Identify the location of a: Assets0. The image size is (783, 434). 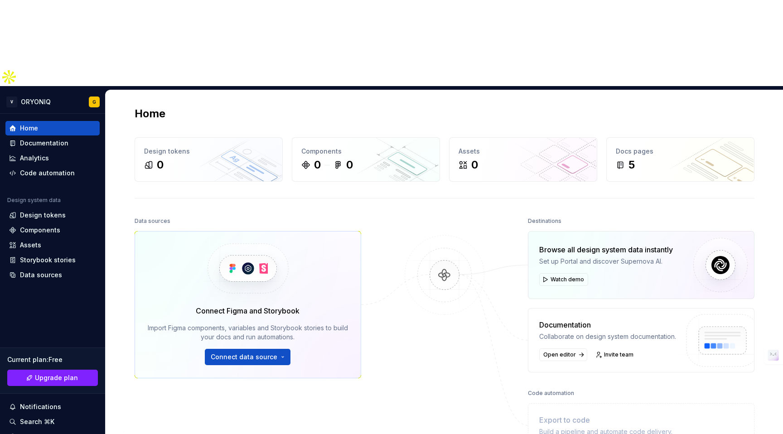
(523, 160).